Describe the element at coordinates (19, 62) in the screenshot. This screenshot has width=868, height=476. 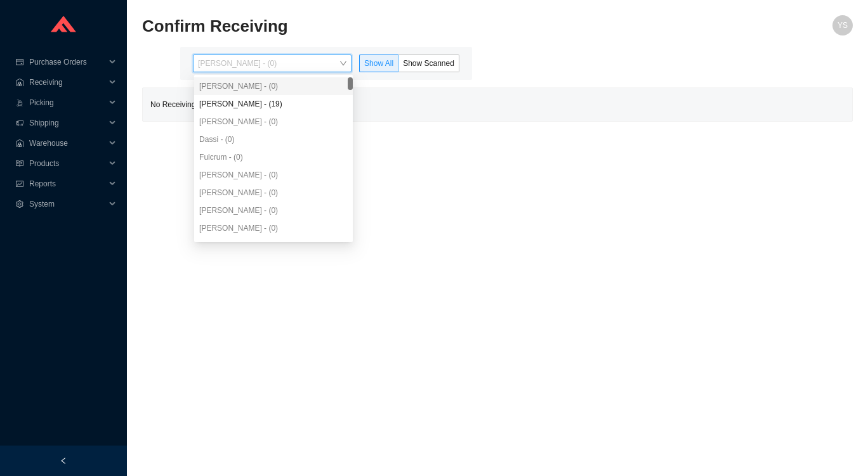
I see `span: credit-card` at that location.